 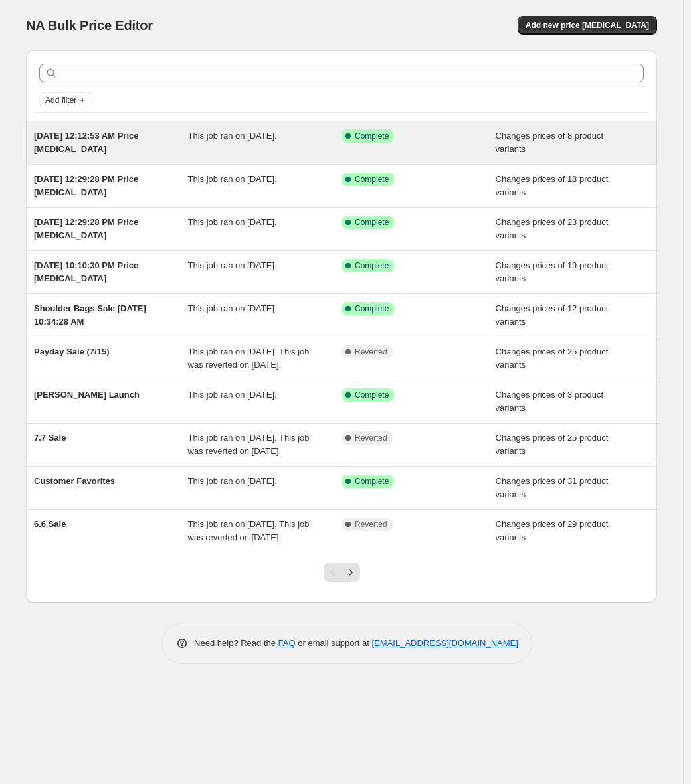 I want to click on span: Changes prices of 12 product variants, so click(x=552, y=314).